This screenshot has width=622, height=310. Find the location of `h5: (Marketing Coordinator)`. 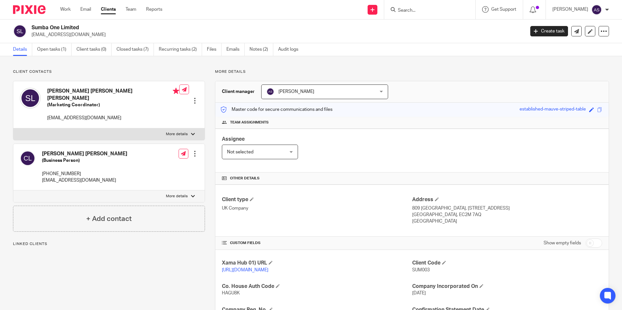

h5: (Marketing Coordinator) is located at coordinates (113, 105).